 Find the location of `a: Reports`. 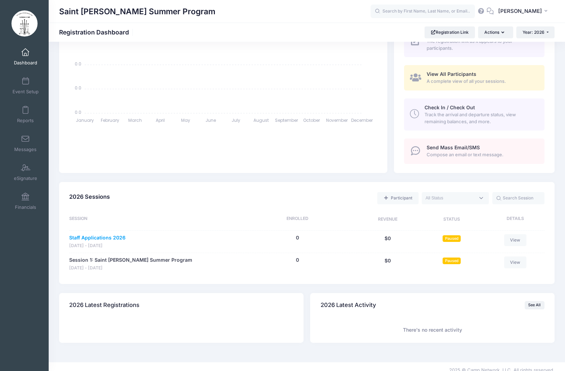

a: Reports is located at coordinates (25, 114).